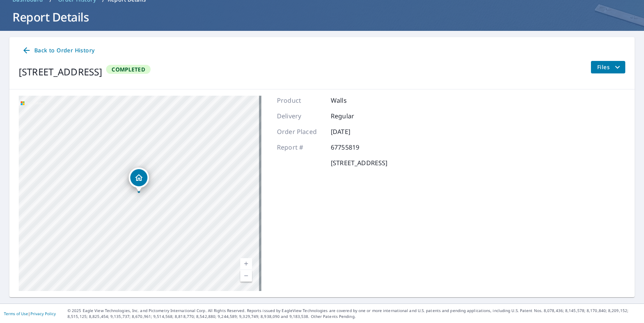  What do you see at coordinates (610, 67) in the screenshot?
I see `span: Files` at bounding box center [610, 67].